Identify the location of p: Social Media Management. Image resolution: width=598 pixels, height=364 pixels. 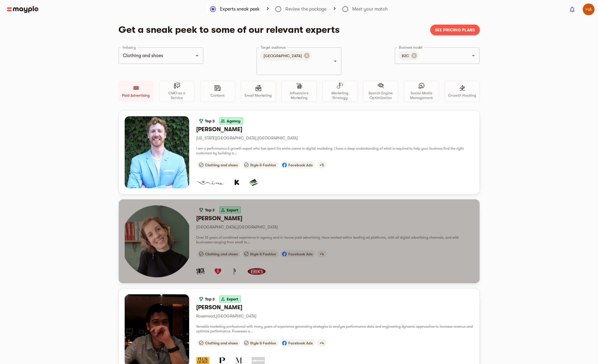
(422, 95).